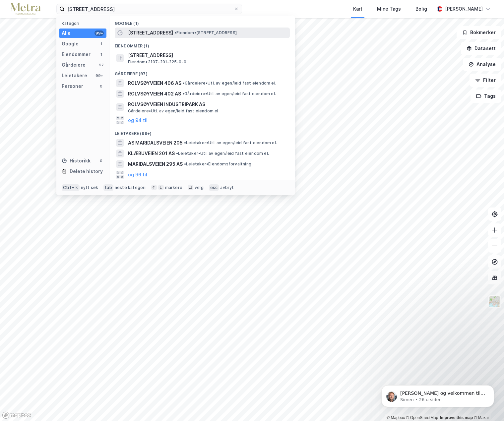  I want to click on span: ROLVSØYVEIEN INDUSTRIPARK AS, so click(208, 105).